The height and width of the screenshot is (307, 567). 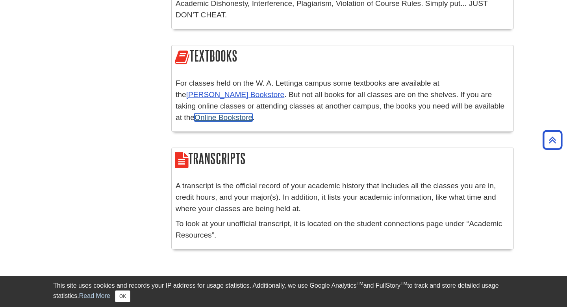 I want to click on a: Read More, so click(x=95, y=295).